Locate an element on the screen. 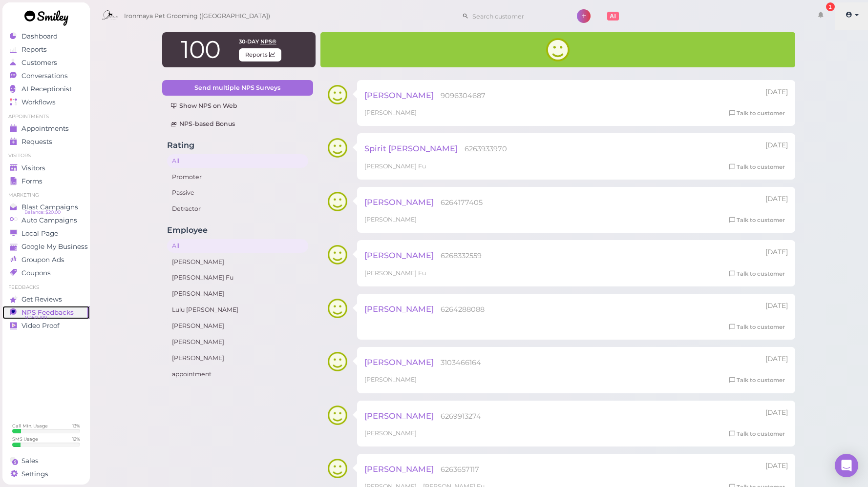 This screenshot has height=487, width=868. div: 13 % is located at coordinates (76, 425).